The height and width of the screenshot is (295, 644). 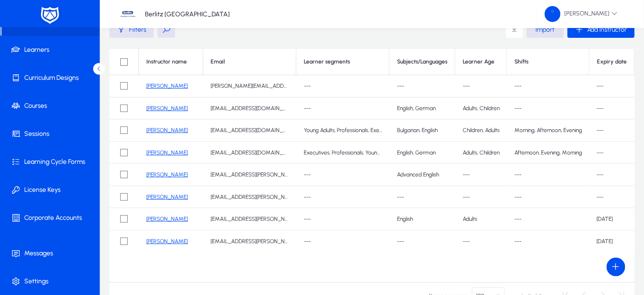 What do you see at coordinates (548, 62) in the screenshot?
I see `th: Shifts` at bounding box center [548, 62].